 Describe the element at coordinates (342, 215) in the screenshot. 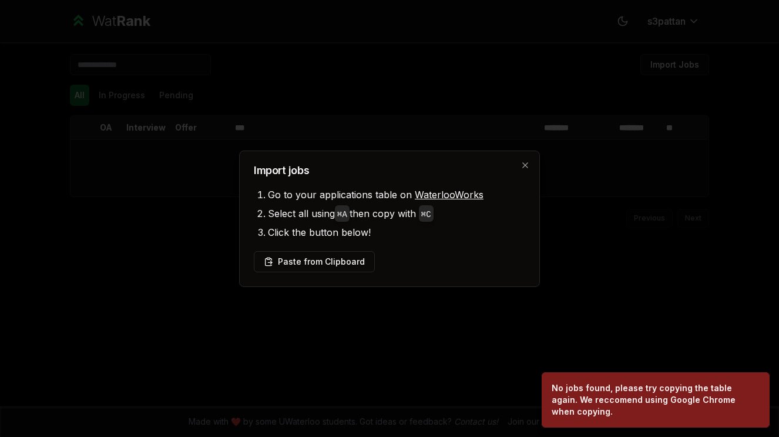

I see `code: ⌘ A` at that location.